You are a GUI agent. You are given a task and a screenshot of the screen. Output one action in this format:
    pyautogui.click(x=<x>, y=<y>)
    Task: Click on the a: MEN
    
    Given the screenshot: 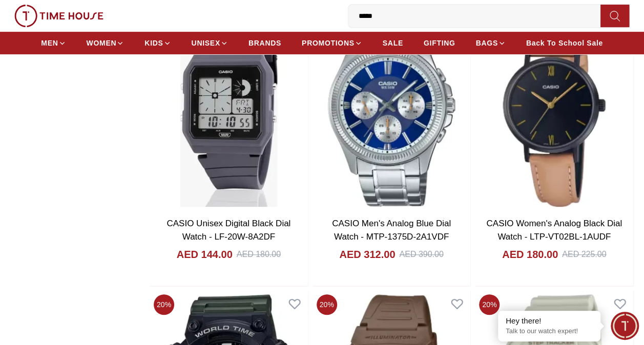 What is the action you would take?
    pyautogui.click(x=53, y=43)
    